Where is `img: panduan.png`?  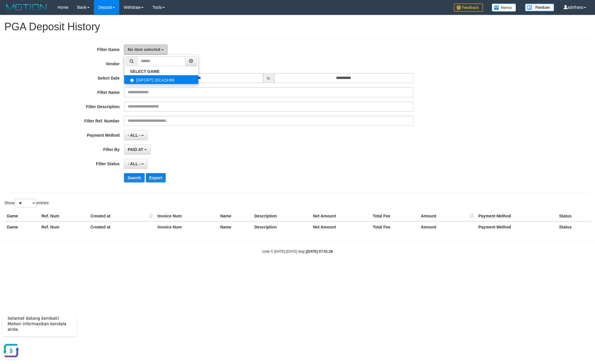
img: panduan.png is located at coordinates (540, 8).